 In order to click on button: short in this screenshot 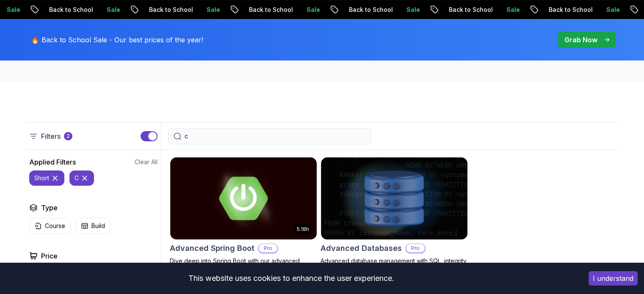, I will do `click(47, 178)`.